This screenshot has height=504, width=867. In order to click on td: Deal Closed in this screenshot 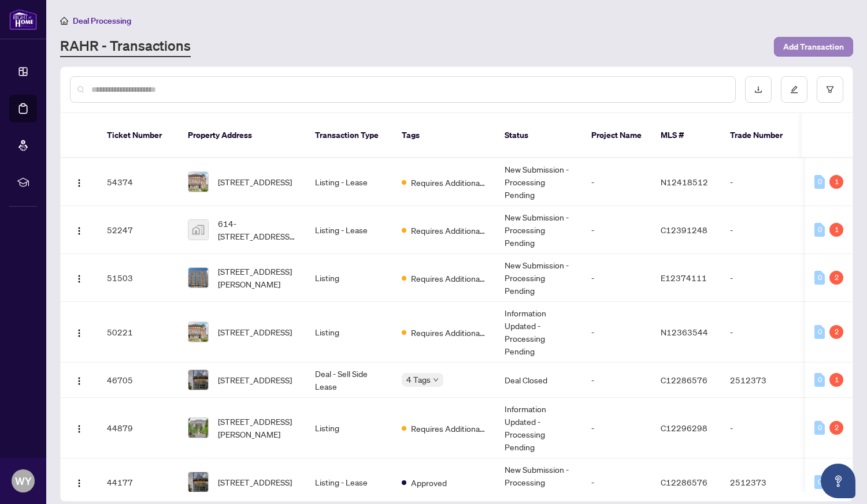, I will do `click(539, 380)`.